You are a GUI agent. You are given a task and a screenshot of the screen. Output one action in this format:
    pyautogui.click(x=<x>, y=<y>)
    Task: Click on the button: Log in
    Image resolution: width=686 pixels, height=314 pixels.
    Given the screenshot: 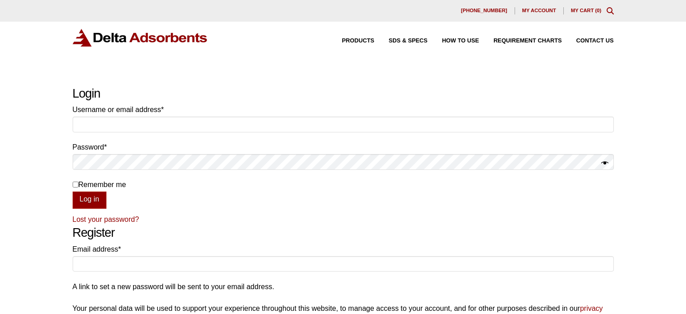 What is the action you would take?
    pyautogui.click(x=89, y=200)
    